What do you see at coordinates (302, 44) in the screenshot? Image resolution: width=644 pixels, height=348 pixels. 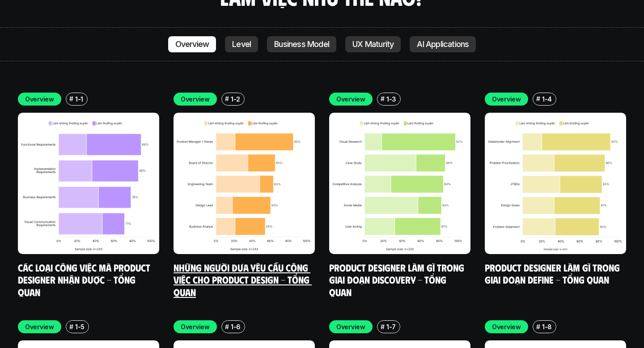 I see `a: Business Model` at bounding box center [302, 44].